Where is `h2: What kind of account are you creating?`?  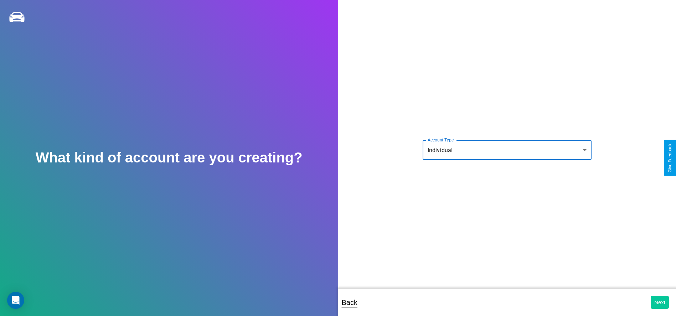 h2: What kind of account are you creating? is located at coordinates (169, 158).